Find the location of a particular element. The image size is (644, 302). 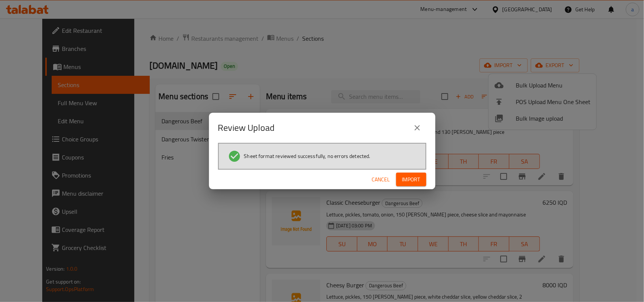

button: Import is located at coordinates (411, 179).